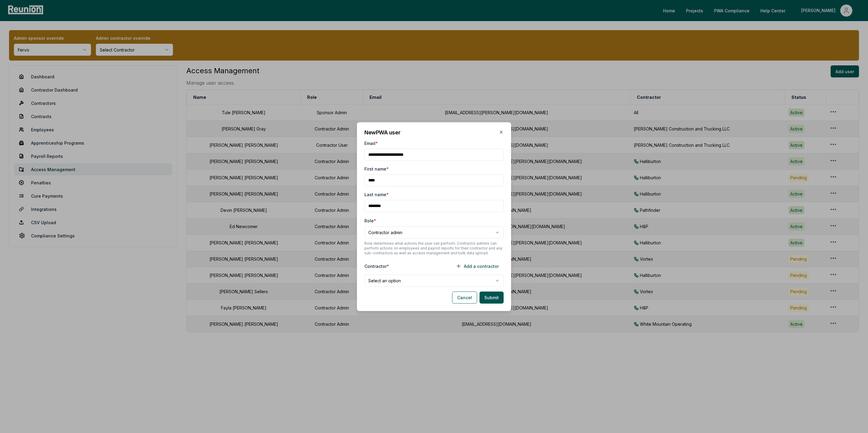  I want to click on label: Contractor, so click(376, 266).